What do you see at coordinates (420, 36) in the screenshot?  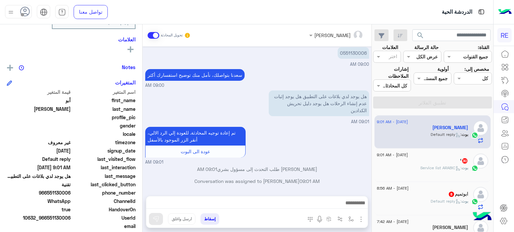 I see `button: search` at bounding box center [420, 36].